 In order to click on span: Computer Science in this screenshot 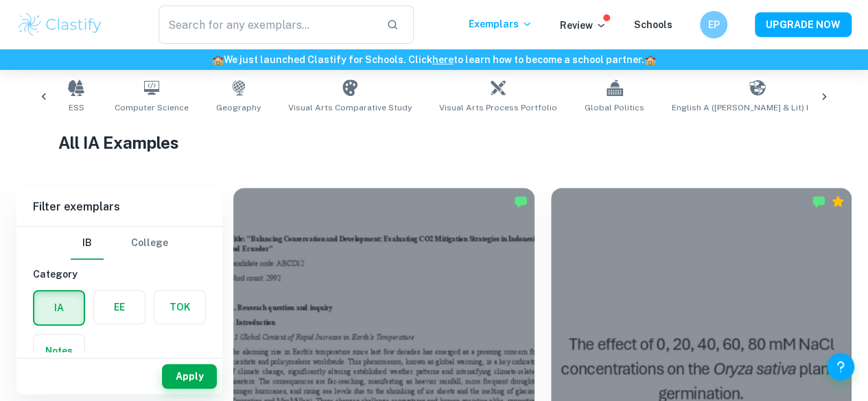, I will do `click(152, 108)`.